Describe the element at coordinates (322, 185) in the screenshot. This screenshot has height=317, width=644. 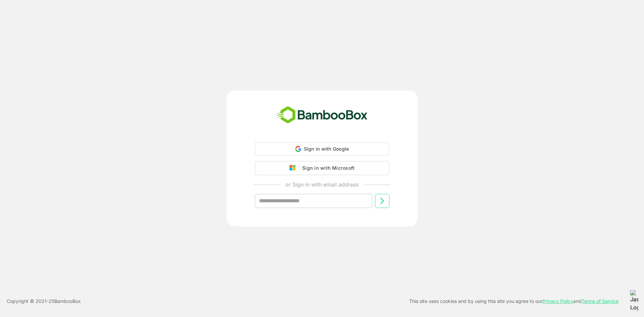
I see `p: or Sign in with email address` at that location.